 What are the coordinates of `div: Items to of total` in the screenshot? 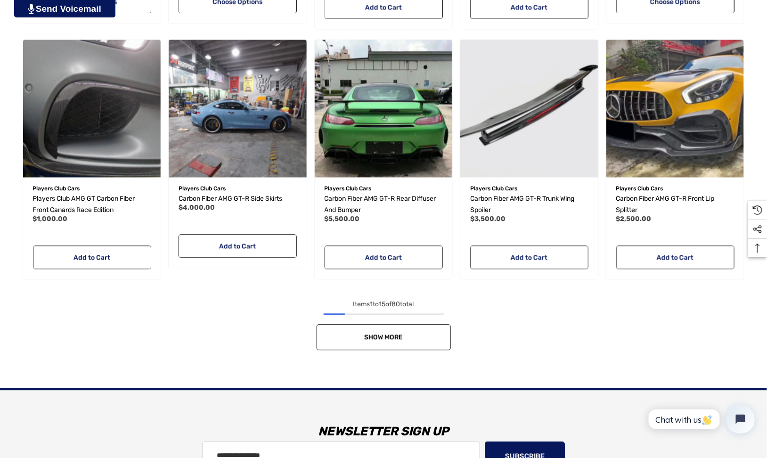 It's located at (384, 304).